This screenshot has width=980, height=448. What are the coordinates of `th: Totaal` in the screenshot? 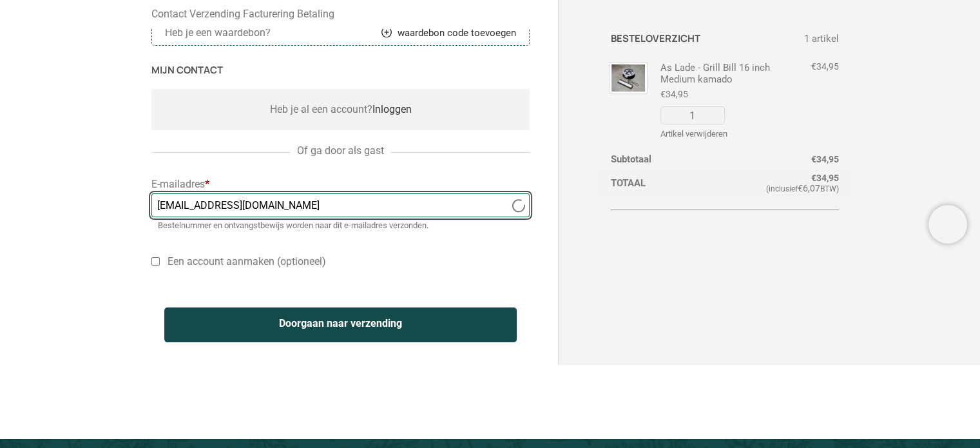 It's located at (648, 183).